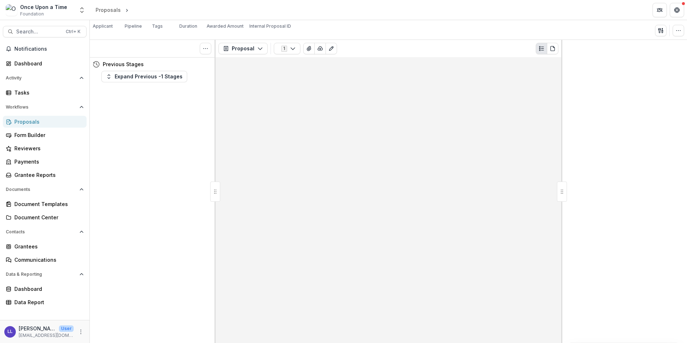  Describe the element at coordinates (45, 204) in the screenshot. I see `a: Document Templates` at that location.